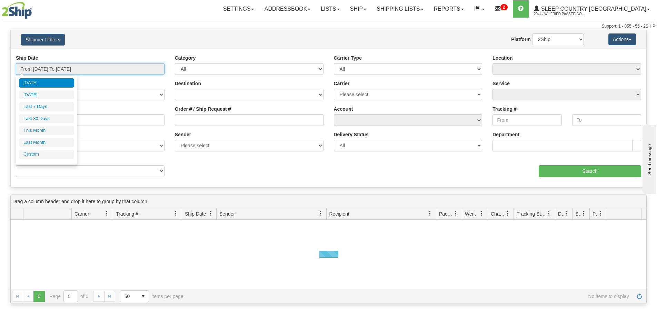 Image resolution: width=657 pixels, height=317 pixels. I want to click on span: 2044 / Wilfried.Passee-Coutrin, so click(559, 14).